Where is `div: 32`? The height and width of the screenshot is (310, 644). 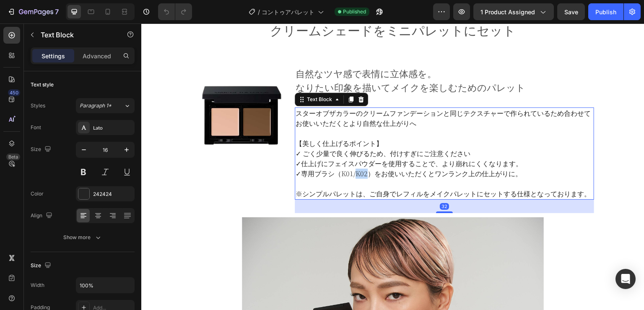
div: 32 is located at coordinates (303, 183).